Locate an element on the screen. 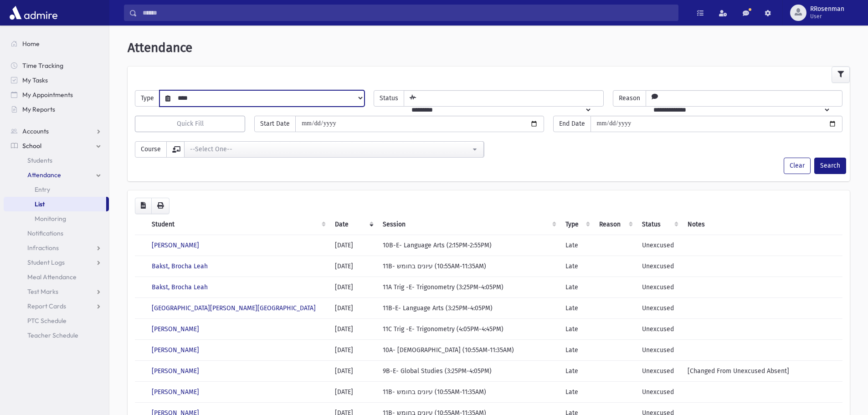  a: Infractions is located at coordinates (56, 248).